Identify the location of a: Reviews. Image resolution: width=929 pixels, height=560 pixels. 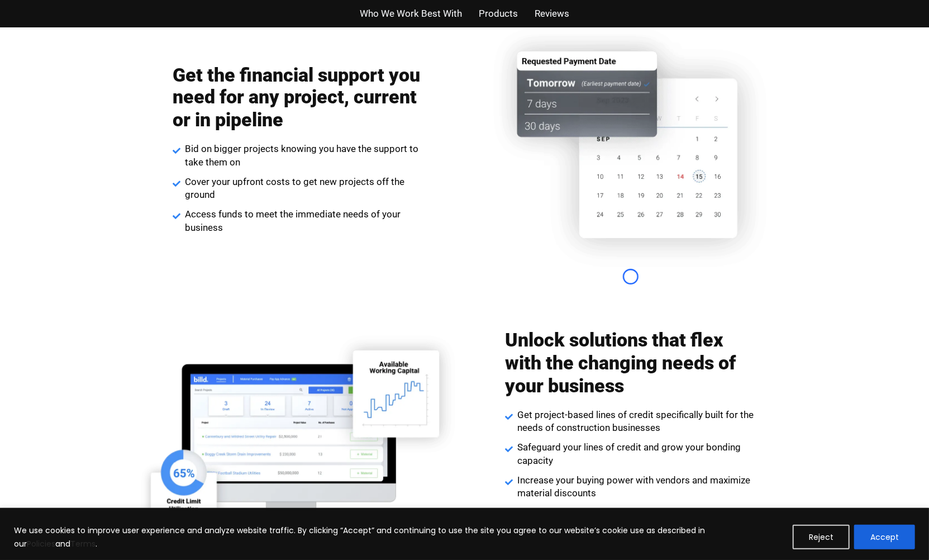
(552, 14).